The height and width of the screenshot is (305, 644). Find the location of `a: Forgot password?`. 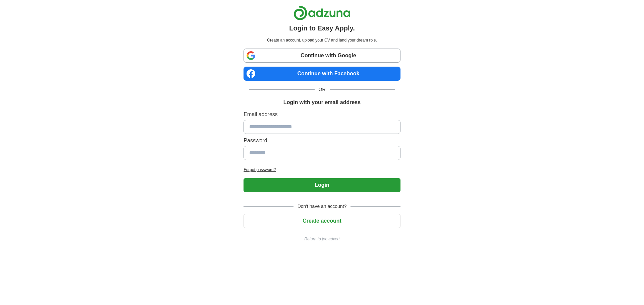

a: Forgot password? is located at coordinates (322, 170).